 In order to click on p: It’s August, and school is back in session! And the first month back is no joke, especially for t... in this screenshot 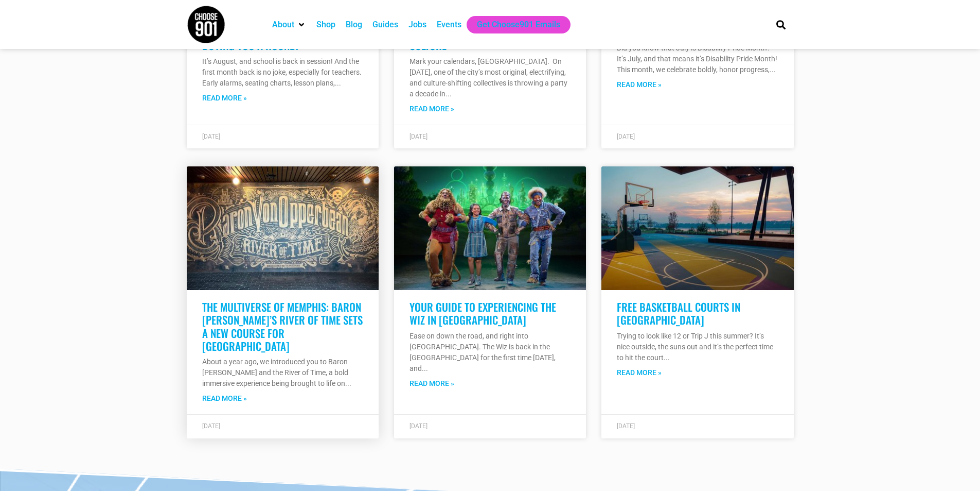, I will do `click(282, 72)`.